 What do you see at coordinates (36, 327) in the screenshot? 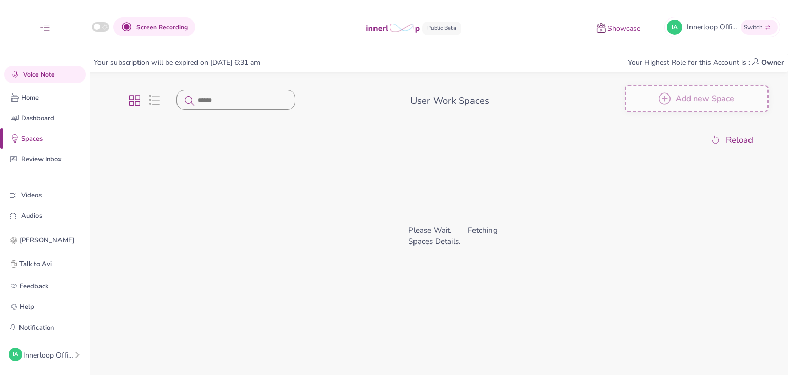
I see `p: Notification` at bounding box center [36, 327].